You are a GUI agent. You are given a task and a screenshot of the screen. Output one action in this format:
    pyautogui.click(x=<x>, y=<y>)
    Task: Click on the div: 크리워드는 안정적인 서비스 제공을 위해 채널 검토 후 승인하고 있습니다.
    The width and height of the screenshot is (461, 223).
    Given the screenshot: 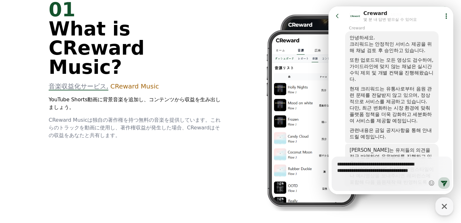 What is the action you would take?
    pyautogui.click(x=63, y=41)
    